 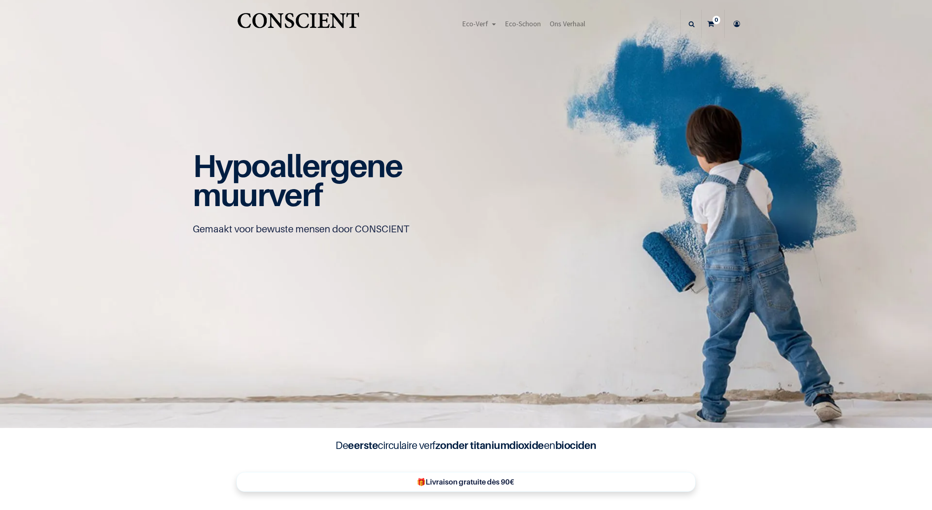 I want to click on span: Eco-Verf, so click(x=475, y=23).